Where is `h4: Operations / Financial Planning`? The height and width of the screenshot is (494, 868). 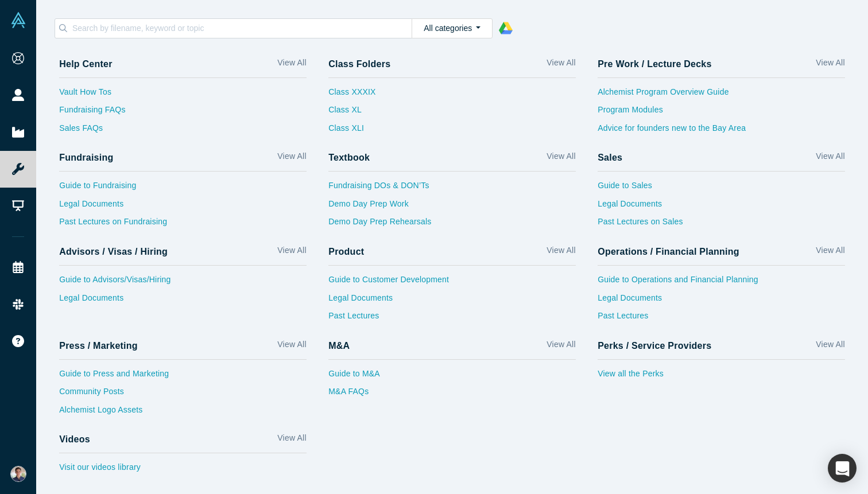 h4: Operations / Financial Planning is located at coordinates (668, 251).